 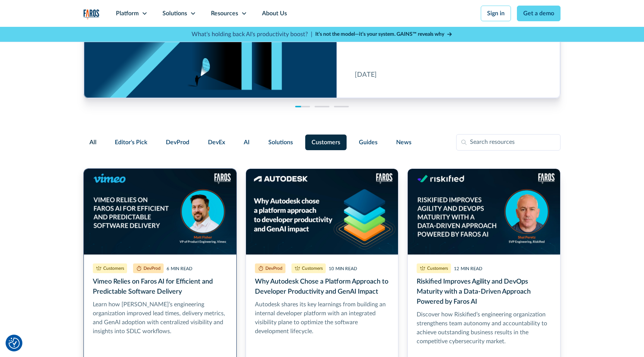 What do you see at coordinates (14, 344) in the screenshot?
I see `img: Revisit consent button` at bounding box center [14, 344].